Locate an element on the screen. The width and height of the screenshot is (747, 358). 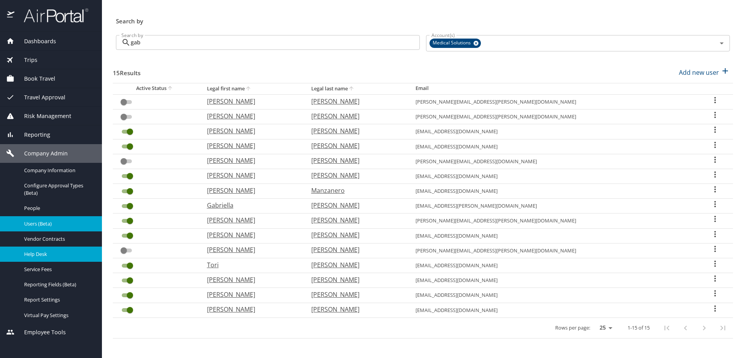
th: Legal first name is located at coordinates (253, 88).